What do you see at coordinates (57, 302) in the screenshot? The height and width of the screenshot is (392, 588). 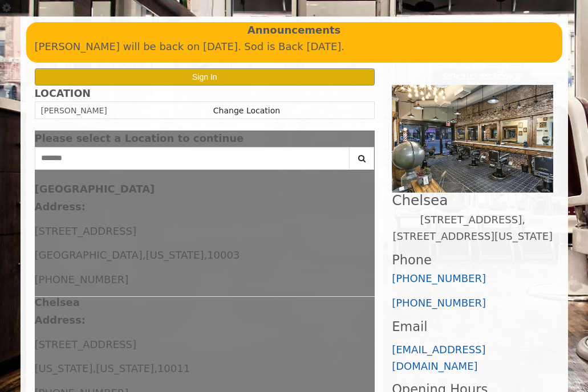 I see `b: Chelsea` at bounding box center [57, 302].